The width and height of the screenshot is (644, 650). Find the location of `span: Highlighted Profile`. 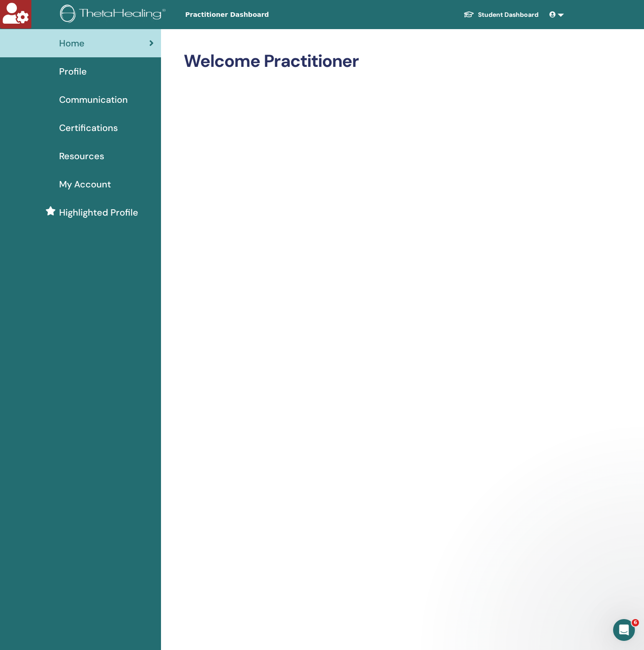

span: Highlighted Profile is located at coordinates (99, 213).